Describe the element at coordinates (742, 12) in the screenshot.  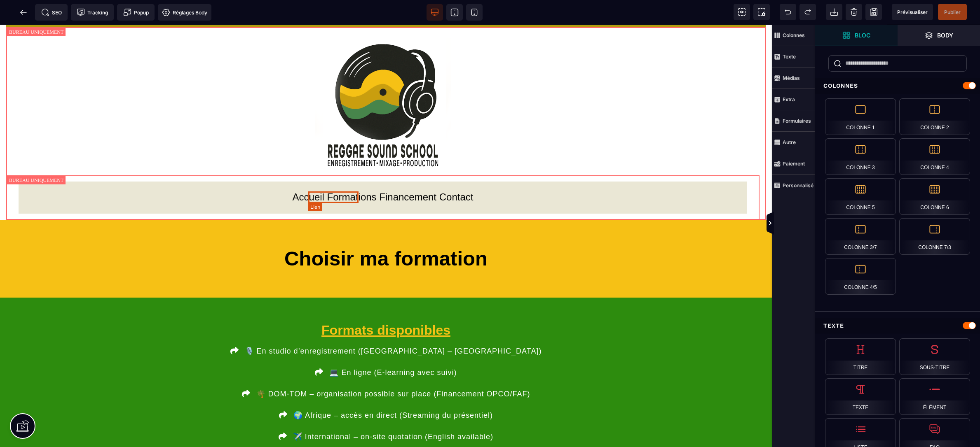
I see `span: Voir les composants` at that location.